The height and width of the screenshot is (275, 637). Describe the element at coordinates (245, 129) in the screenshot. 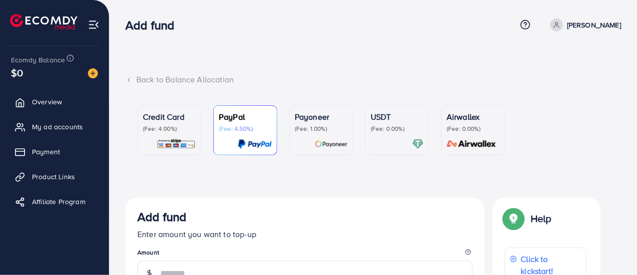

I see `p: (Fee: 4.50%)` at that location.